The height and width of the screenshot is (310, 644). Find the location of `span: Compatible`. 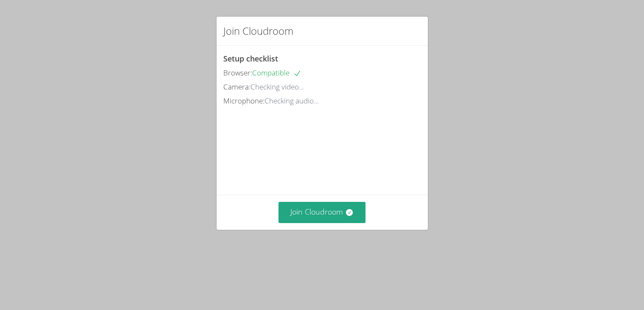

span: Compatible is located at coordinates (277, 72).